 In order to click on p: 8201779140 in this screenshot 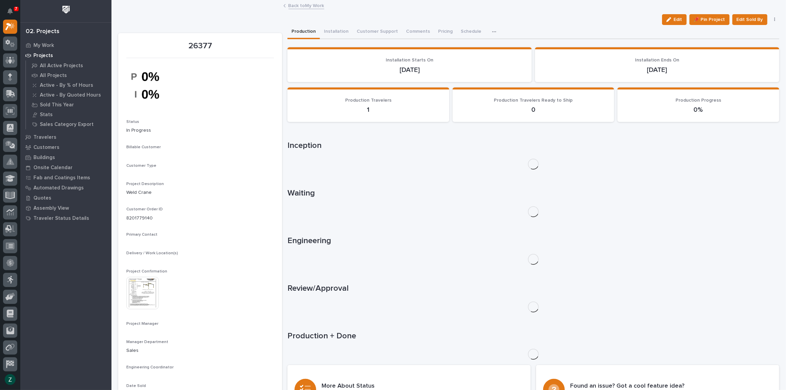, I will do `click(200, 218)`.